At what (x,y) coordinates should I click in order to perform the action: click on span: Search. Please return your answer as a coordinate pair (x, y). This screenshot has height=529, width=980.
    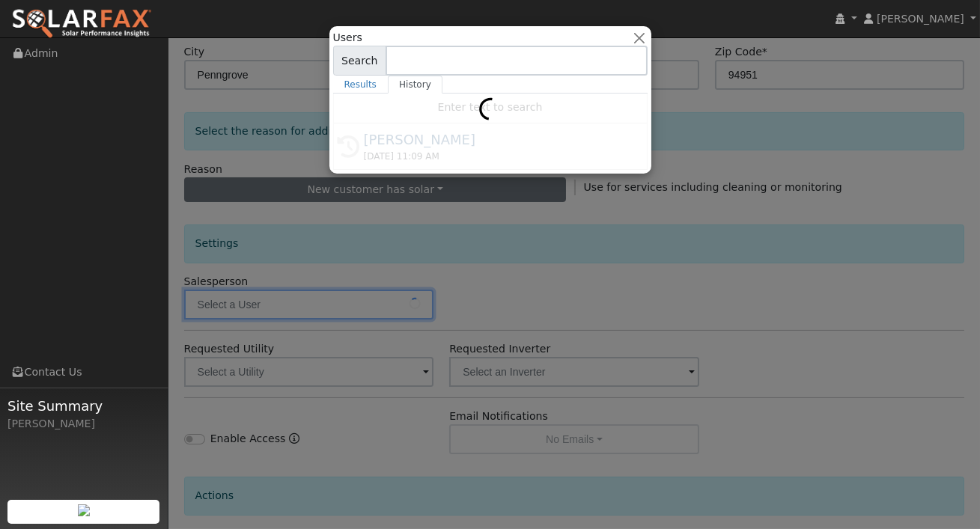
    Looking at the image, I should click on (360, 61).